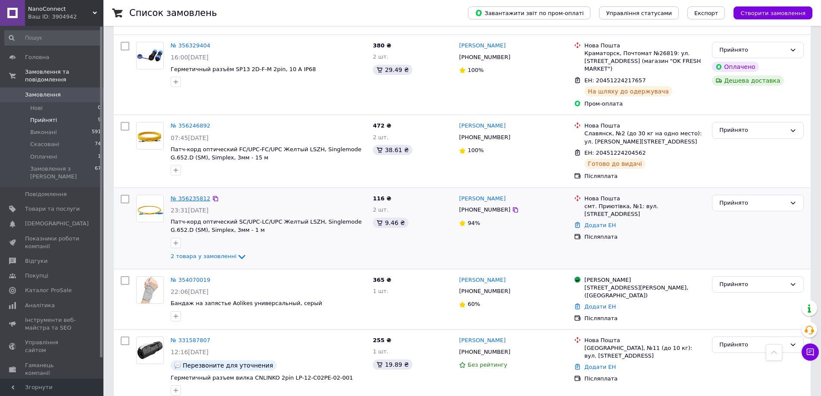 This screenshot has width=821, height=396. What do you see at coordinates (66, 17) in the screenshot?
I see `div: Ваш ID: 3904942` at bounding box center [66, 17].